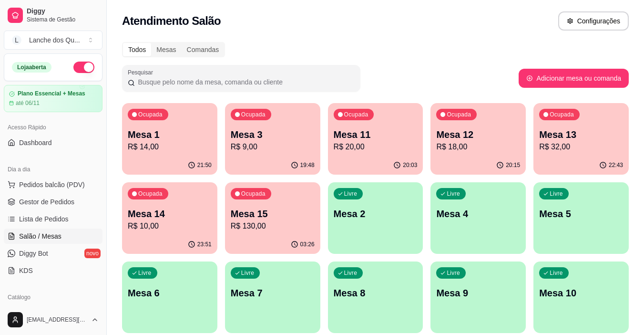  Describe the element at coordinates (478, 139) in the screenshot. I see `button: OcupadaMesa 12R$ 18,0020:15` at that location.